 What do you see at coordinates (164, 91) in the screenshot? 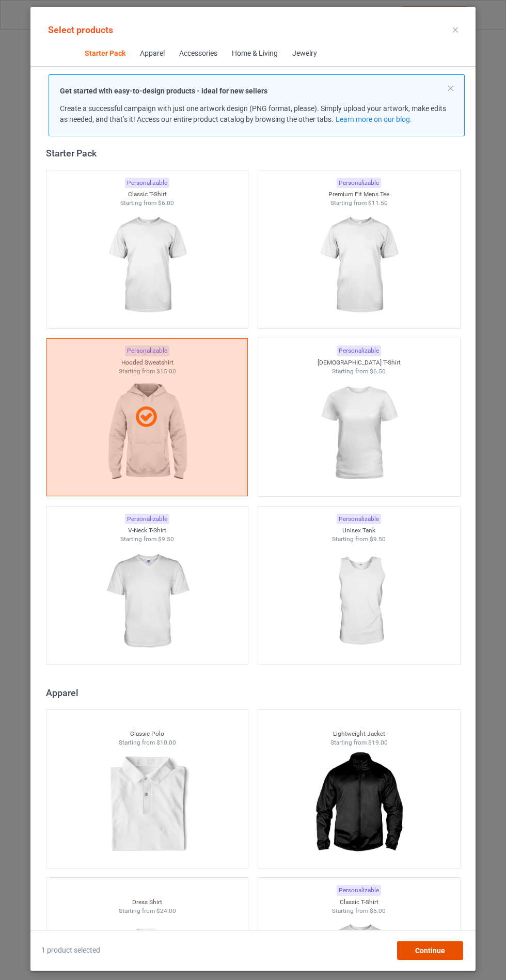
I see `strong: Get started with easy-to-design products - ideal for new sellers` at bounding box center [164, 91].